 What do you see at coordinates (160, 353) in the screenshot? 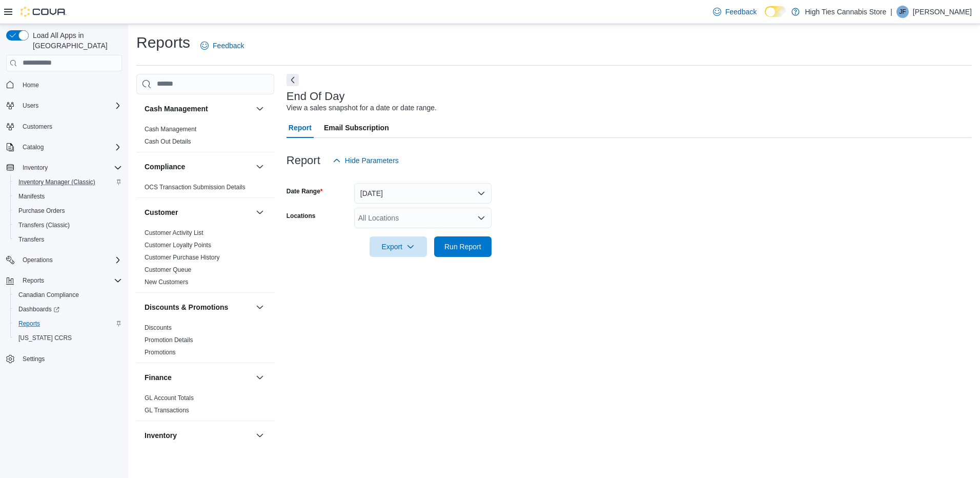
I see `a: Promotions` at bounding box center [160, 353].